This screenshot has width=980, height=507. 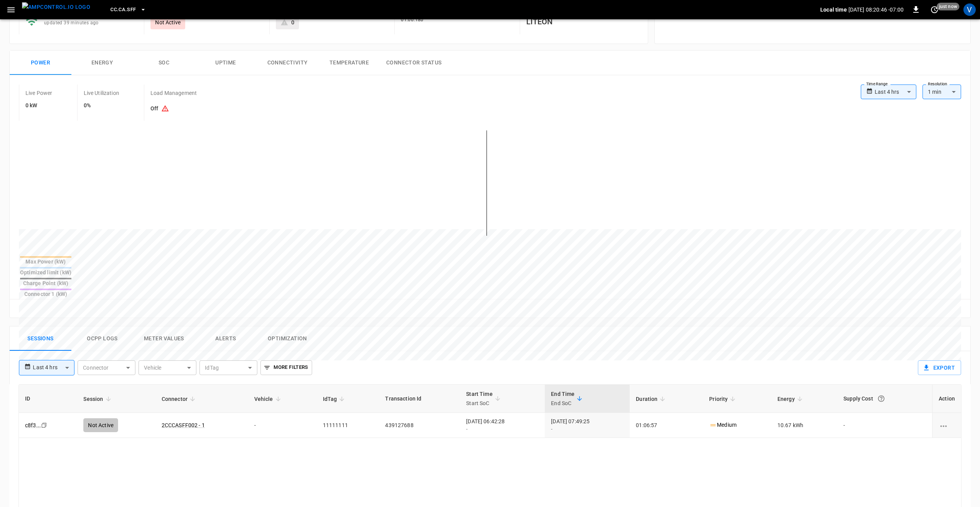 What do you see at coordinates (165, 109) in the screenshot?
I see `button: Existing capacity schedules won’t take effect because Load Management is turned off. To activate ...` at bounding box center [165, 109].